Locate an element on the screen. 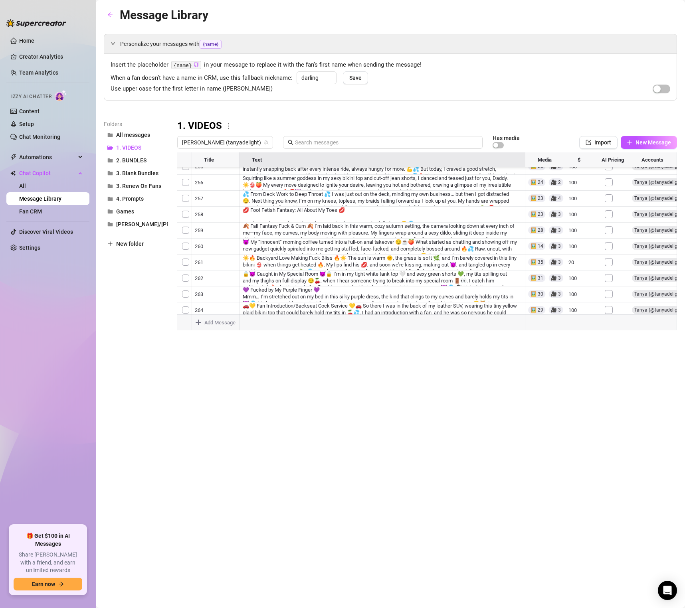 Image resolution: width=685 pixels, height=608 pixels. button: 3. Renew On Fans is located at coordinates (136, 186).